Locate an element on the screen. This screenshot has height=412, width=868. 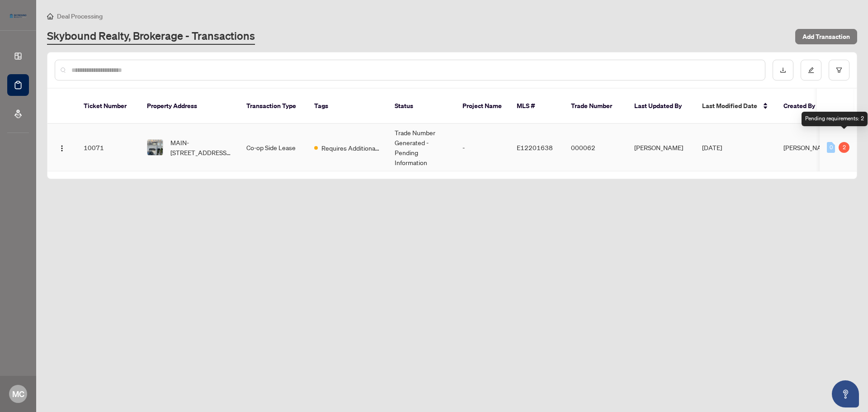
img: logo is located at coordinates (18, 16).